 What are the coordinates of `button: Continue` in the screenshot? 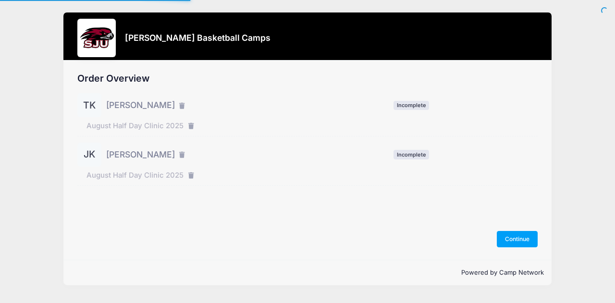 It's located at (517, 239).